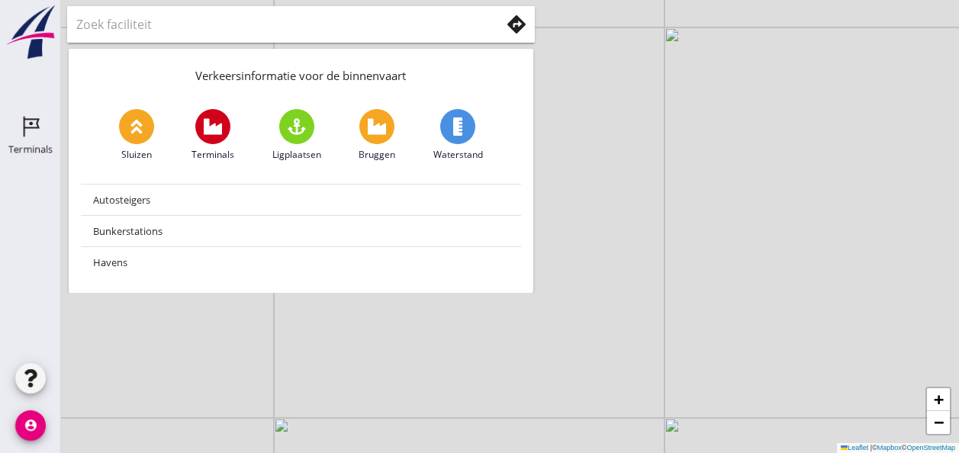 This screenshot has width=959, height=453. I want to click on div: Terminals, so click(31, 149).